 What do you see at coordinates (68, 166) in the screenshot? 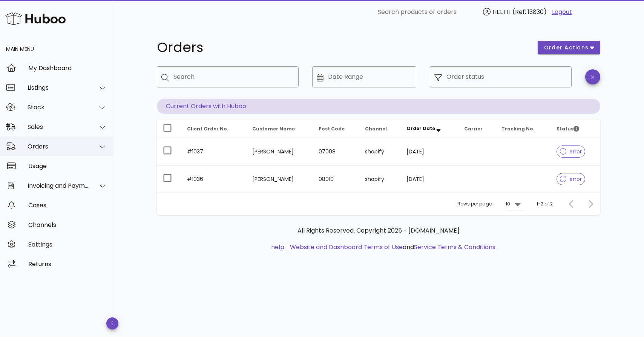
I see `div: Usage` at bounding box center [68, 166].